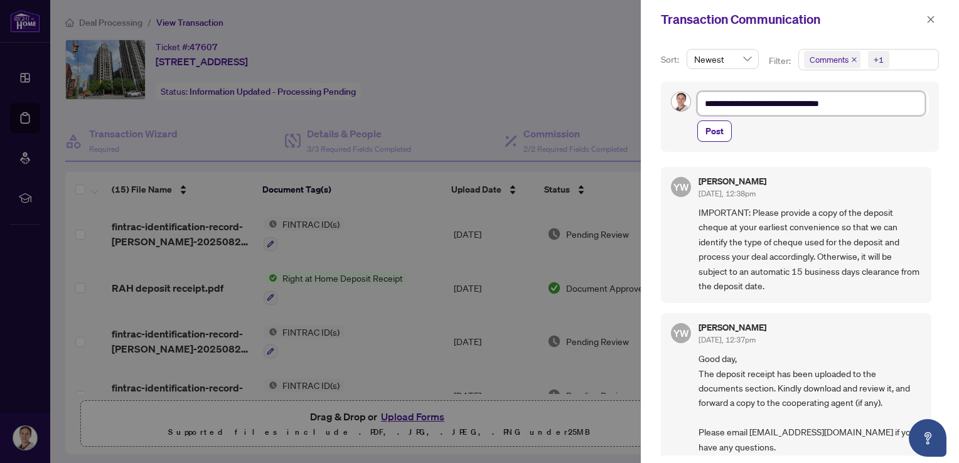  I want to click on img: Profile Icon, so click(681, 102).